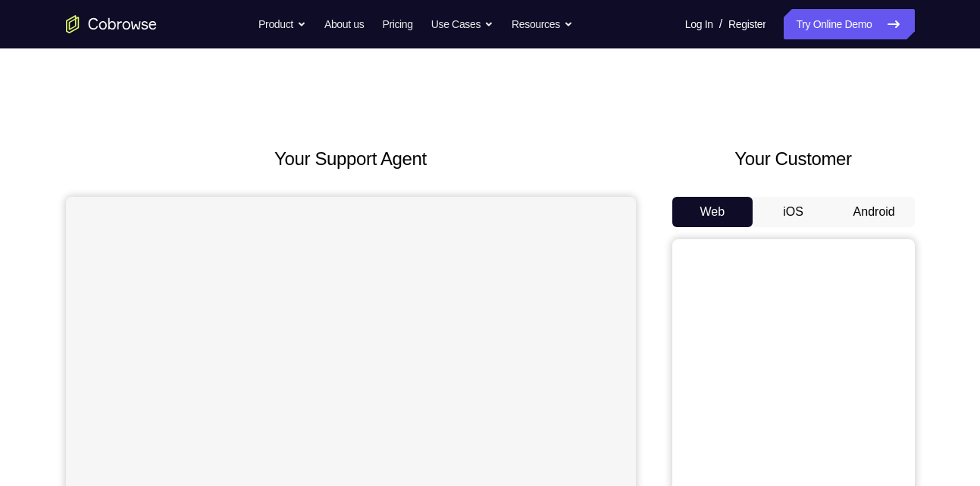 This screenshot has width=980, height=486. I want to click on a: Pricing, so click(397, 24).